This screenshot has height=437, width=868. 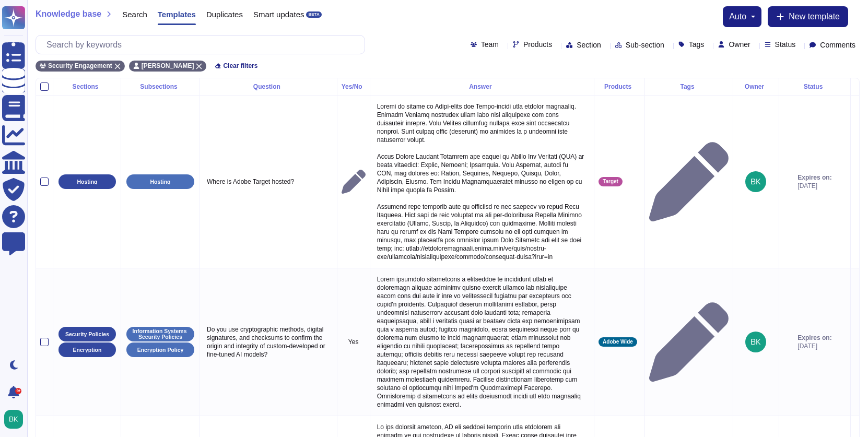 What do you see at coordinates (814, 17) in the screenshot?
I see `span: New template` at bounding box center [814, 17].